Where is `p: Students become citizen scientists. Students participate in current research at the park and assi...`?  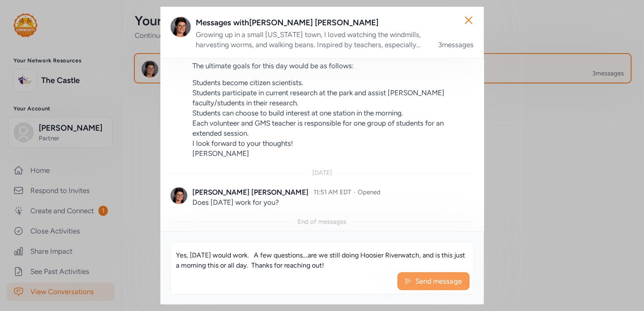 p: Students become citizen scientists. Students participate in current research at the park and assi... is located at coordinates (332, 118).